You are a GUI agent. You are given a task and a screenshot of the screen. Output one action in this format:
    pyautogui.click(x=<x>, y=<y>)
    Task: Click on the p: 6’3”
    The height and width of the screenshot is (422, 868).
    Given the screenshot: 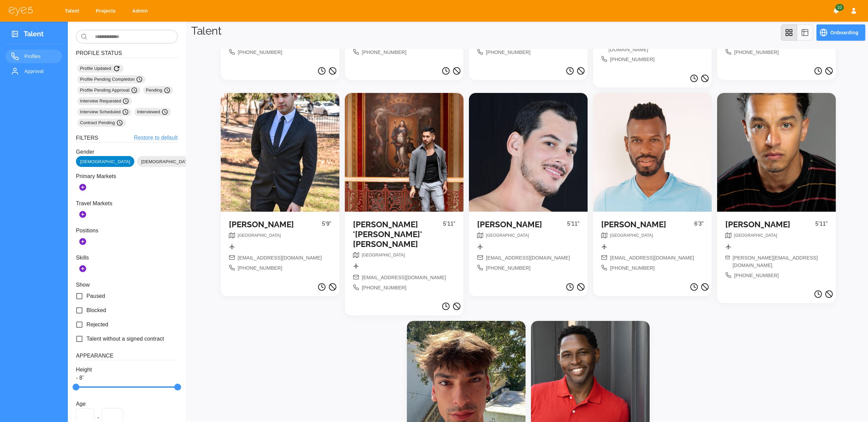 What is the action you would take?
    pyautogui.click(x=699, y=226)
    